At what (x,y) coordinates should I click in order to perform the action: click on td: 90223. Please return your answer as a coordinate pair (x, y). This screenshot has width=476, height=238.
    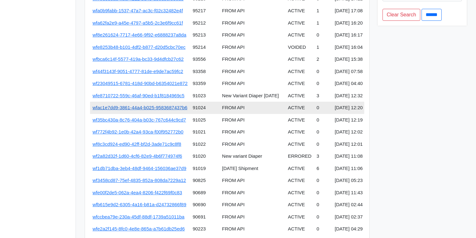
    Looking at the image, I should click on (205, 229).